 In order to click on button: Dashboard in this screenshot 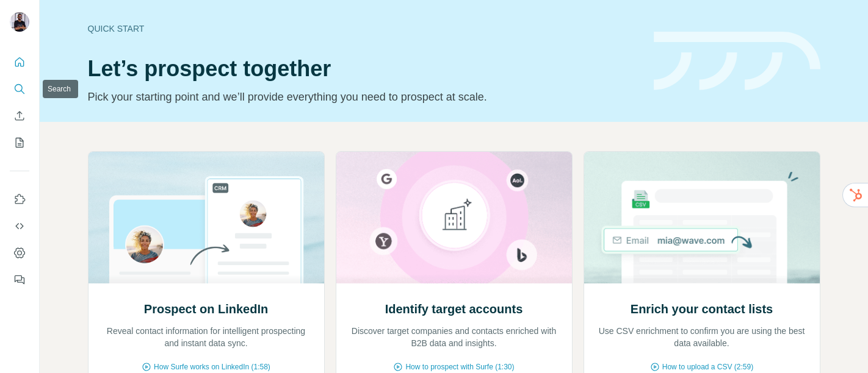, I will do `click(19, 253)`.